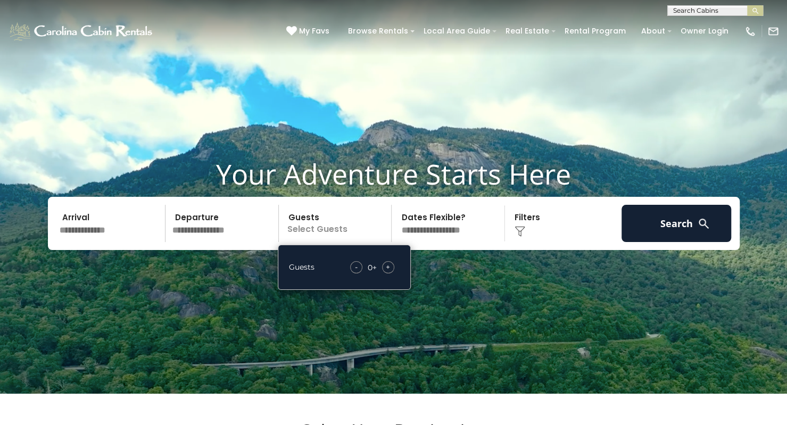 Image resolution: width=787 pixels, height=425 pixels. Describe the element at coordinates (81, 31) in the screenshot. I see `img: White-1-1-2.png` at that location.